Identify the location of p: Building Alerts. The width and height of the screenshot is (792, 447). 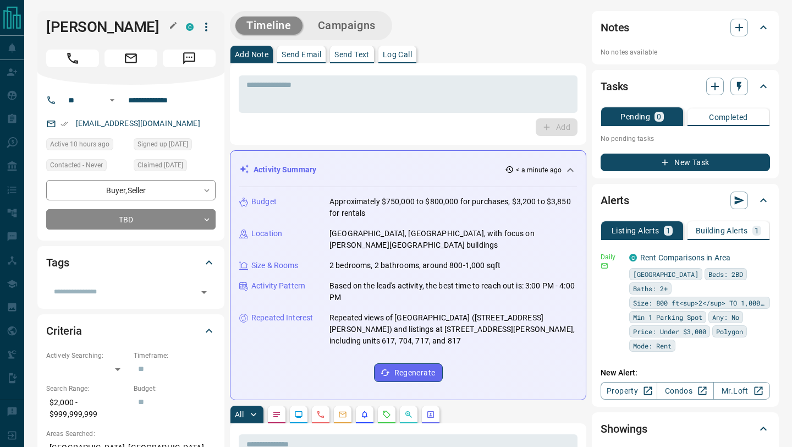
(722, 231).